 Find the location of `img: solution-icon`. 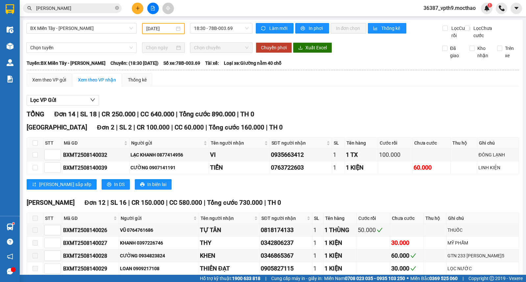

img: solution-icon is located at coordinates (10, 79).